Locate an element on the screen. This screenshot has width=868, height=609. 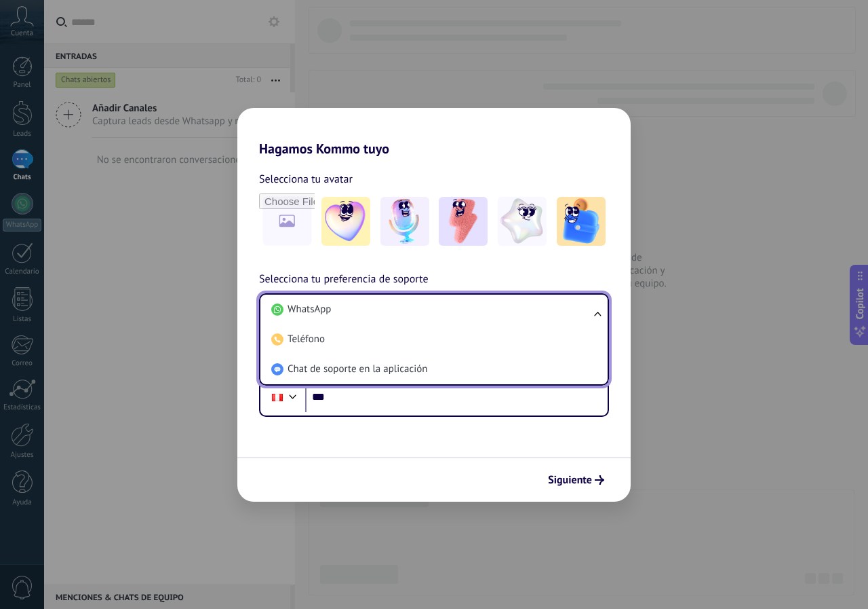
span: Selecciona tu preferencia de soporte is located at coordinates (344, 280).